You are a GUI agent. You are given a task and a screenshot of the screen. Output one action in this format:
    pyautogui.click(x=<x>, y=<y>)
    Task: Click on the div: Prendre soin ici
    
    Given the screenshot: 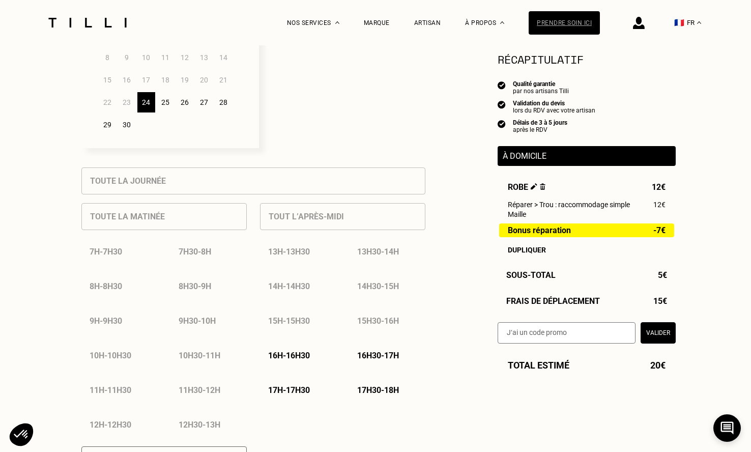 What is the action you would take?
    pyautogui.click(x=564, y=23)
    